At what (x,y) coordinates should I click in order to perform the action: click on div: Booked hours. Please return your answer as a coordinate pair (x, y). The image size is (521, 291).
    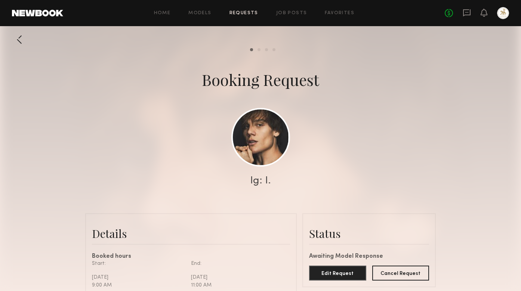
    Looking at the image, I should click on (191, 257).